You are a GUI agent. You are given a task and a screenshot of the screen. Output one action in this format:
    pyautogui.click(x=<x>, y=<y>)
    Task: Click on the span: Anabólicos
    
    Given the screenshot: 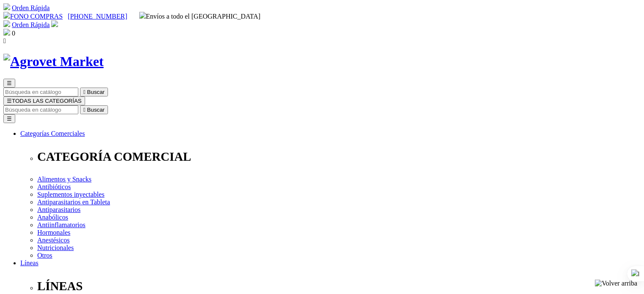 What is the action you would take?
    pyautogui.click(x=53, y=217)
    